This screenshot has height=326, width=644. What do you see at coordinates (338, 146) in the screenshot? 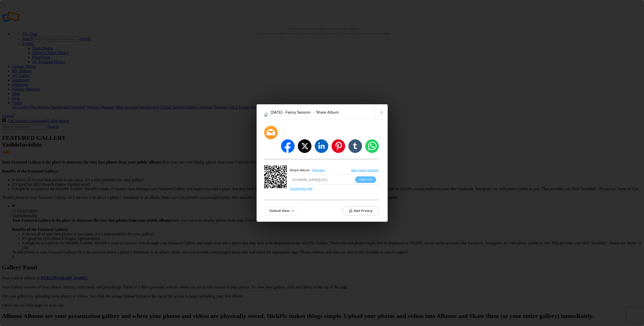
I see `li: pinterest` at bounding box center [338, 146].